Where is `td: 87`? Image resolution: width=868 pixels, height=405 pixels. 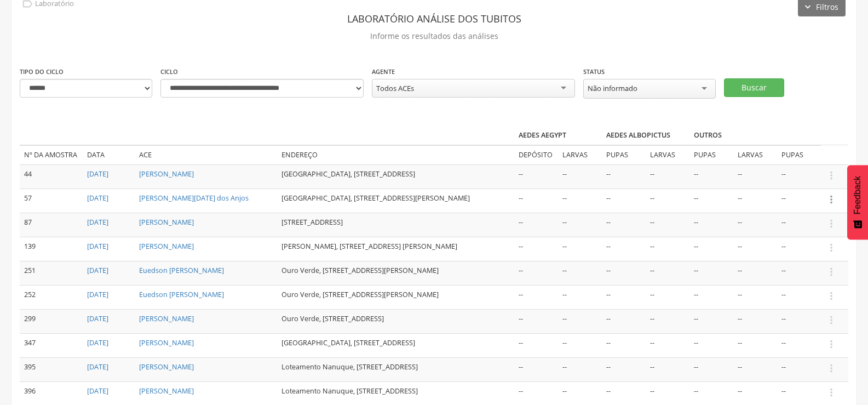 td: 87 is located at coordinates (51, 225).